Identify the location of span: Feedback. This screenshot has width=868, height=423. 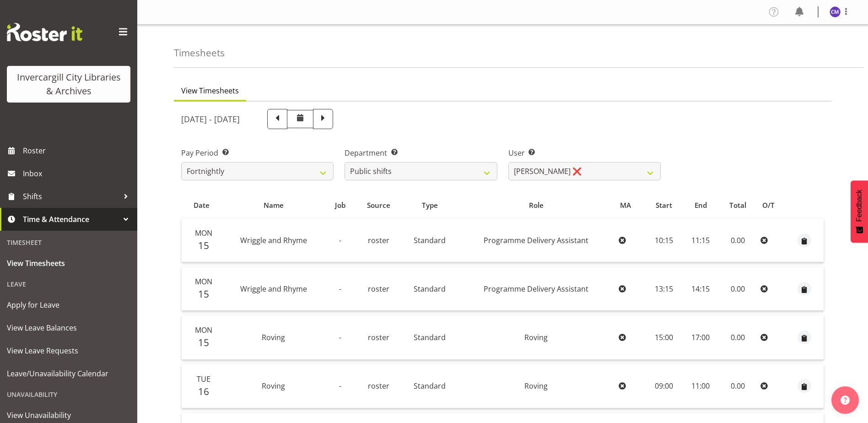
(859, 205).